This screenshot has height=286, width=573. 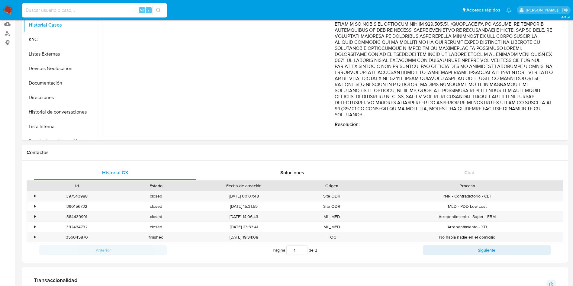 What do you see at coordinates (156, 237) in the screenshot?
I see `div: finished` at bounding box center [156, 237].